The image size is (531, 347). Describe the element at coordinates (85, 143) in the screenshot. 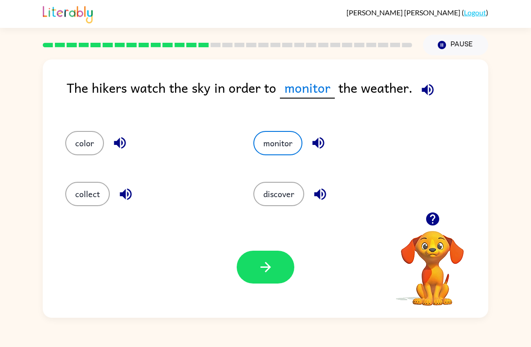

I see `button: color` at that location.